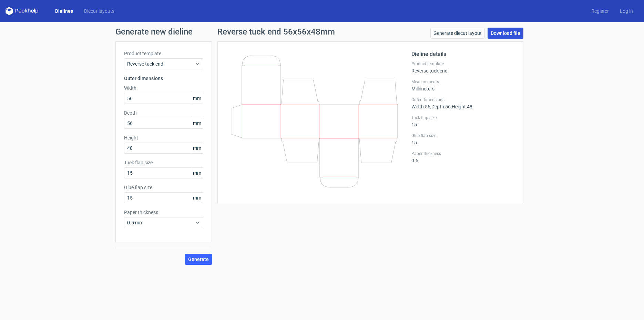 The image size is (644, 320). What do you see at coordinates (457, 33) in the screenshot?
I see `a: Generate diecut layout` at bounding box center [457, 33].